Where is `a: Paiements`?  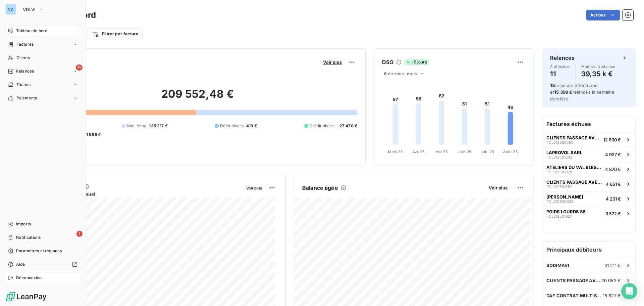 a: Paiements is located at coordinates (42, 98).